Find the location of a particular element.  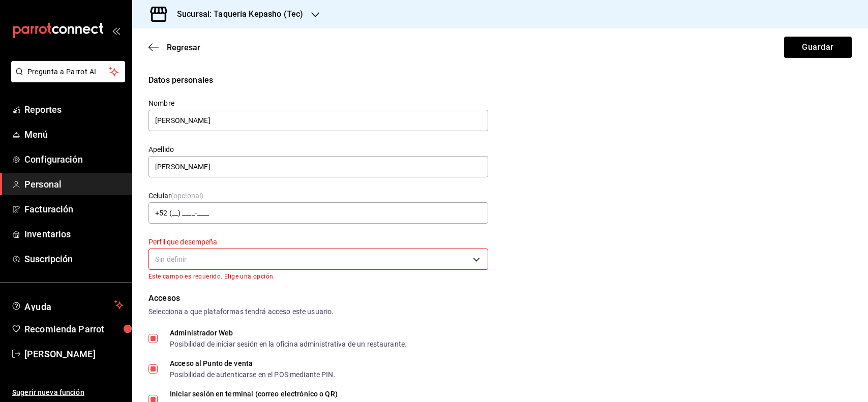

div: Administrador Web is located at coordinates (288, 333).